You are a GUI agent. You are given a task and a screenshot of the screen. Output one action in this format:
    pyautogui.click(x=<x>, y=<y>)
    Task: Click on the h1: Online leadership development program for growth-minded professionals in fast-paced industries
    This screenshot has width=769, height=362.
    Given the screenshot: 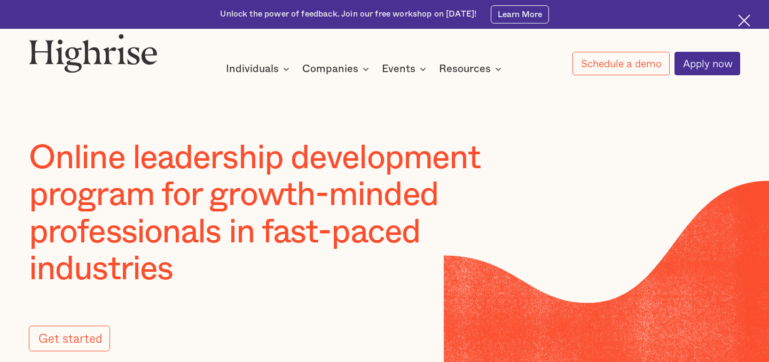 What is the action you would take?
    pyautogui.click(x=288, y=213)
    